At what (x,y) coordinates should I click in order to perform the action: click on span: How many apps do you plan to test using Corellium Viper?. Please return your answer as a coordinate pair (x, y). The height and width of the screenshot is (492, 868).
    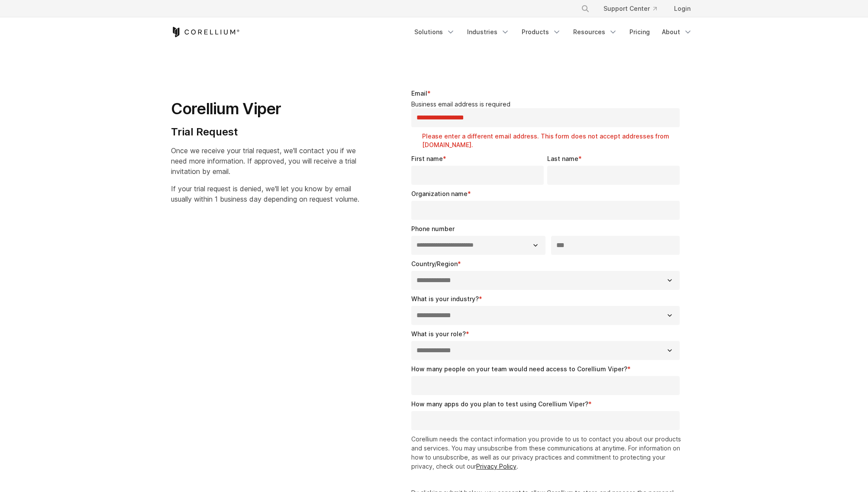
    Looking at the image, I should click on (500, 403).